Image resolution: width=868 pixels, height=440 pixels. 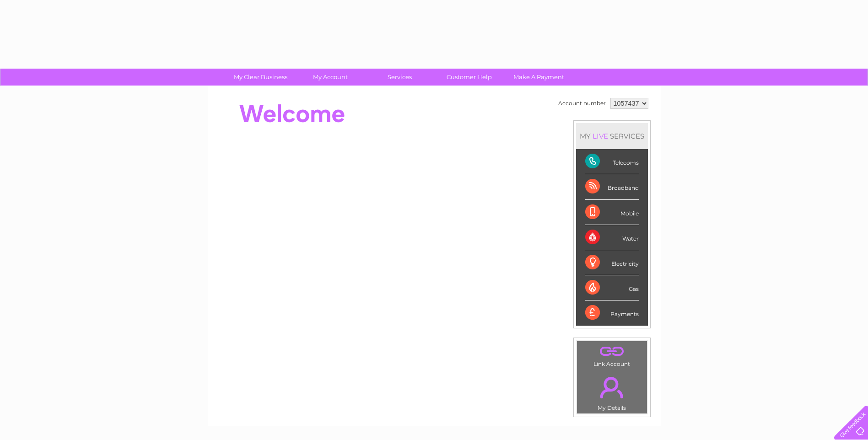 I want to click on div: Payments, so click(x=612, y=313).